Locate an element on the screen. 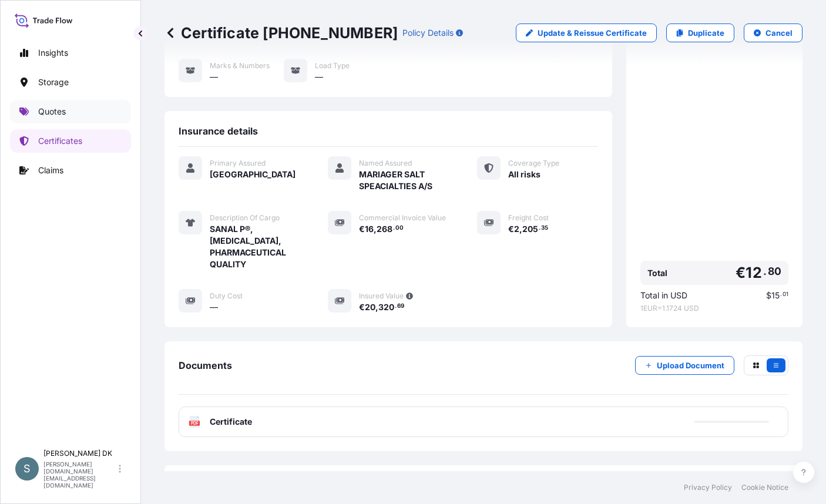 This screenshot has height=504, width=826. text: PDF is located at coordinates (195, 423).